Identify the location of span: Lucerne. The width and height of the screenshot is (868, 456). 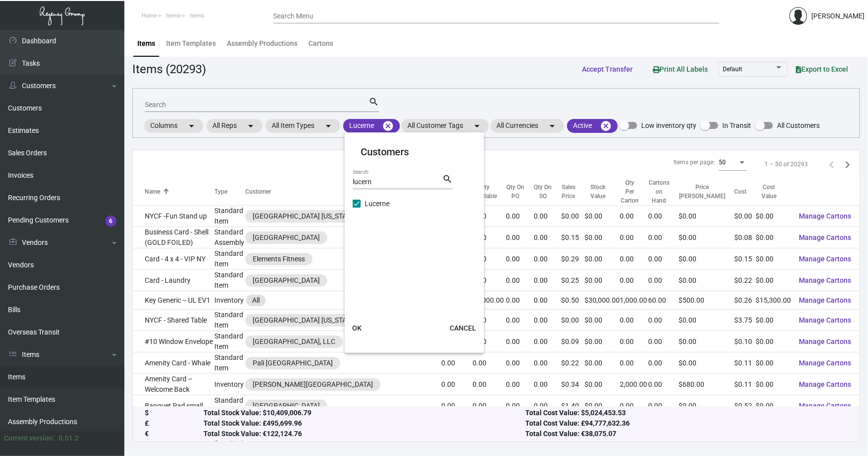
(377, 204).